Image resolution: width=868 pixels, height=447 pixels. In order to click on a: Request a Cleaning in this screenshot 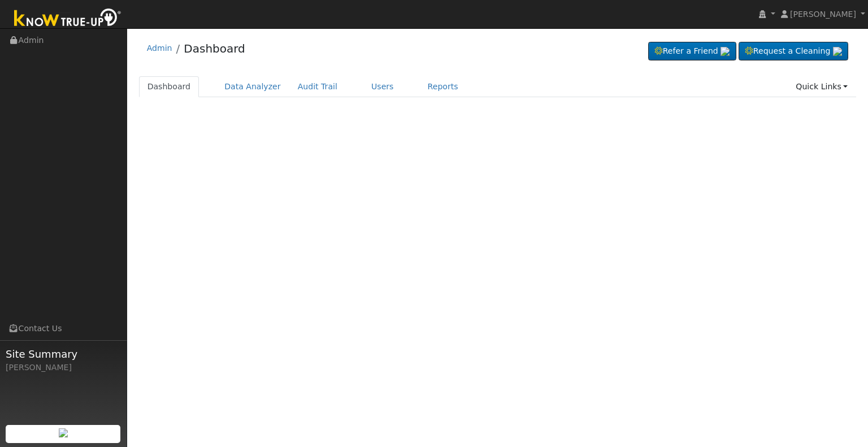, I will do `click(793, 51)`.